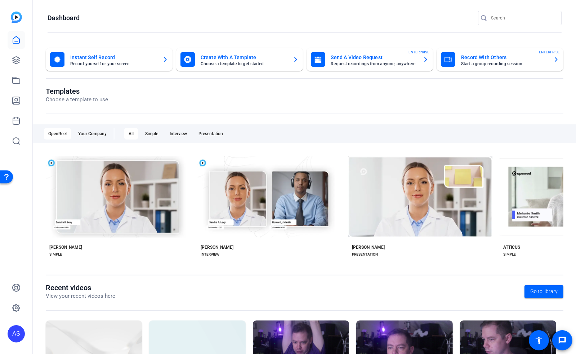 The image size is (576, 354). Describe the element at coordinates (16, 334) in the screenshot. I see `div: AS` at that location.